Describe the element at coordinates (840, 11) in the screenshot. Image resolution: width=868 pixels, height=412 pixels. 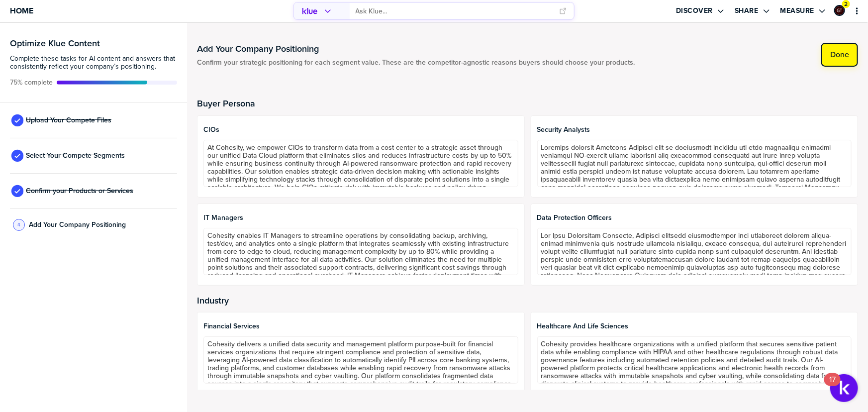
I see `img: ee1355cada6433fc92aa15fbfe4afd43-sml.png` at that location.